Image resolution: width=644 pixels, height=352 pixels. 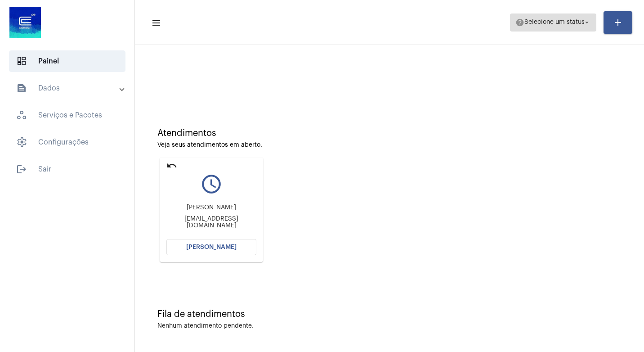 I want to click on img: d4669ae0-8c07-2337-4f67-34b0df7f5ae4.jpeg, so click(x=25, y=22).